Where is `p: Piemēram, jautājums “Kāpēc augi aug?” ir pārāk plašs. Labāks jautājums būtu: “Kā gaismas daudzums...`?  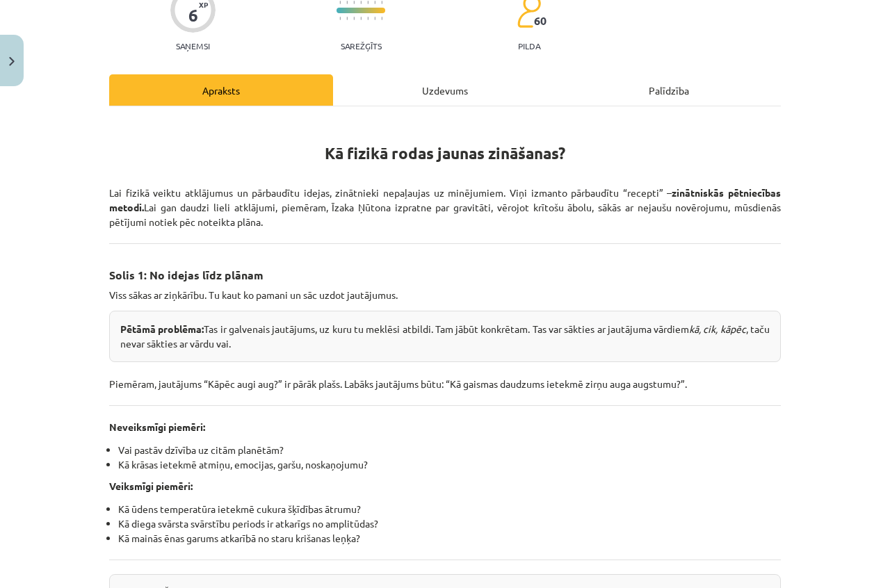
p: Piemēram, jautājums “Kāpēc augi aug?” ir pārāk plašs. Labāks jautājums būtu: “Kā gaismas daudzums... is located at coordinates (445, 376).